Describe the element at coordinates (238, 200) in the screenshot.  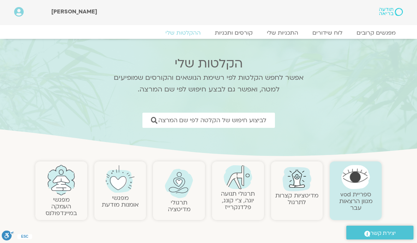
I see `a: תרגולי תנועהיוגה, צ׳י קונג, פלדנקרייז` at that location.